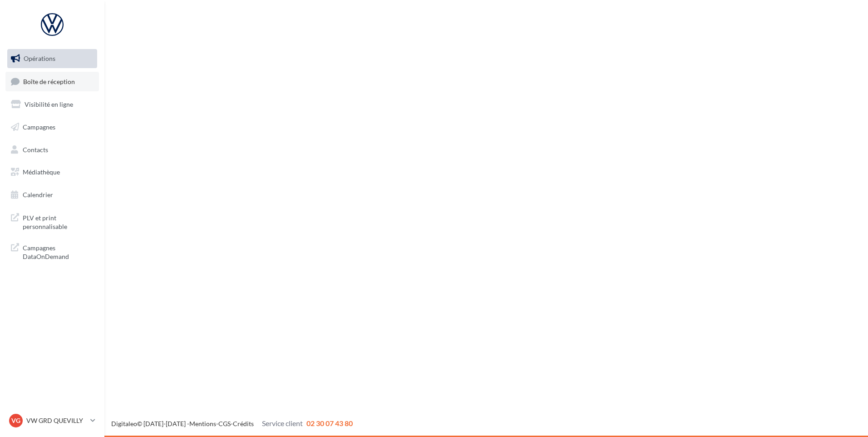 This screenshot has width=868, height=437. I want to click on a: CGS, so click(224, 423).